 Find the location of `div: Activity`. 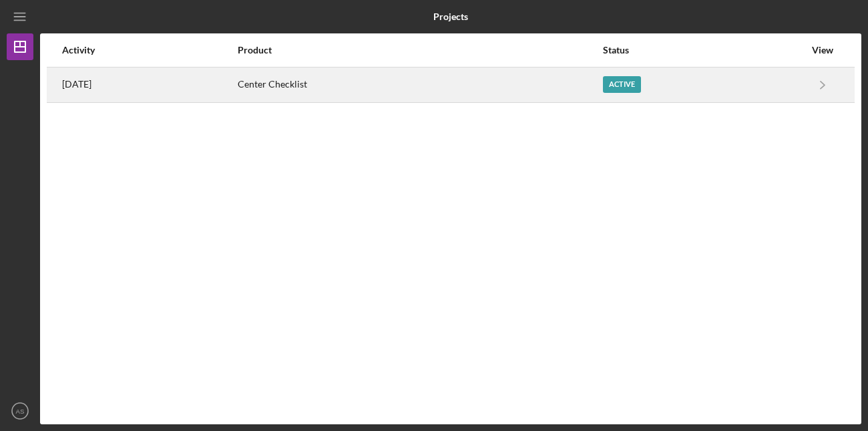

div: Activity is located at coordinates (149, 50).